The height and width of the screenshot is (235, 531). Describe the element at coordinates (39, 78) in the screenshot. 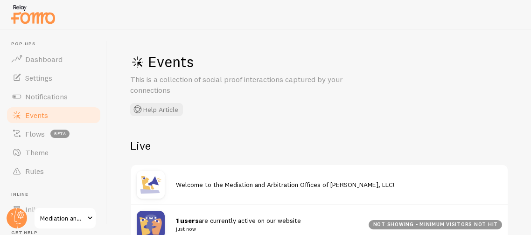

I see `span: Settings` at that location.